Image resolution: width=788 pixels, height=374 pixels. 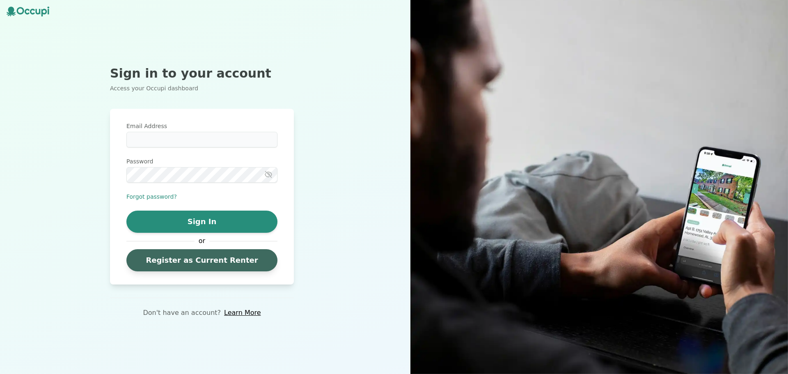 What do you see at coordinates (202, 222) in the screenshot?
I see `button: Sign In` at bounding box center [202, 222].